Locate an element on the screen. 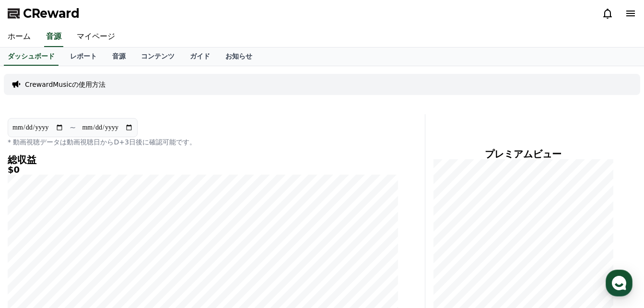 Image resolution: width=644 pixels, height=308 pixels. a: CReward is located at coordinates (44, 14).